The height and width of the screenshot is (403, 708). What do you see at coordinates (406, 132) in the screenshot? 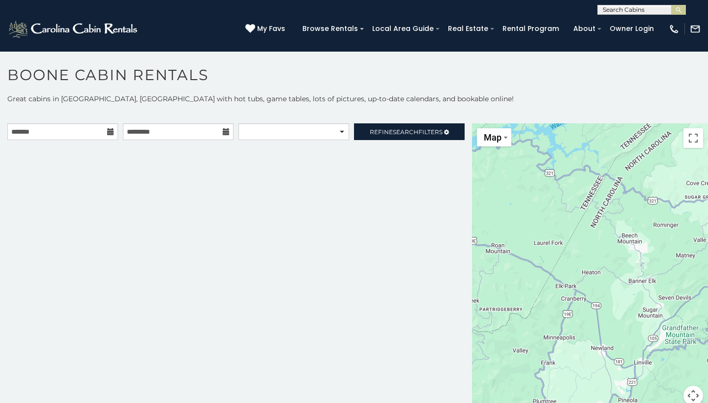
I see `span: Refine Filters` at bounding box center [406, 132].